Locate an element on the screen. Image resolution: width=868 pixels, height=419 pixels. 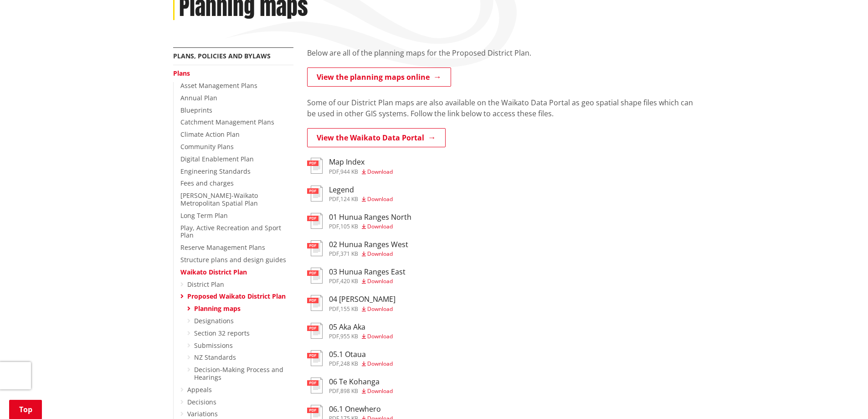
a: Asset Management Plans is located at coordinates (219, 86).